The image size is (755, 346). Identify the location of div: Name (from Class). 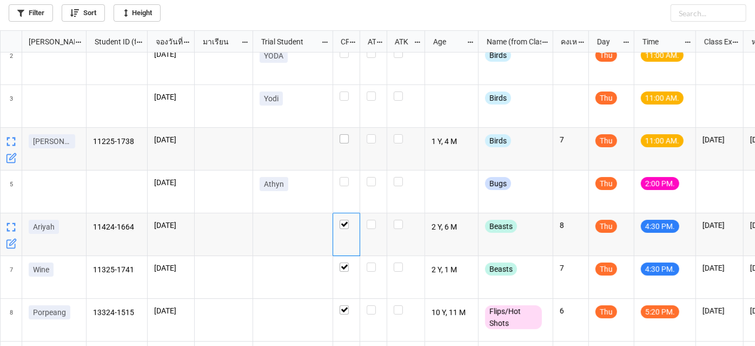
(511, 42).